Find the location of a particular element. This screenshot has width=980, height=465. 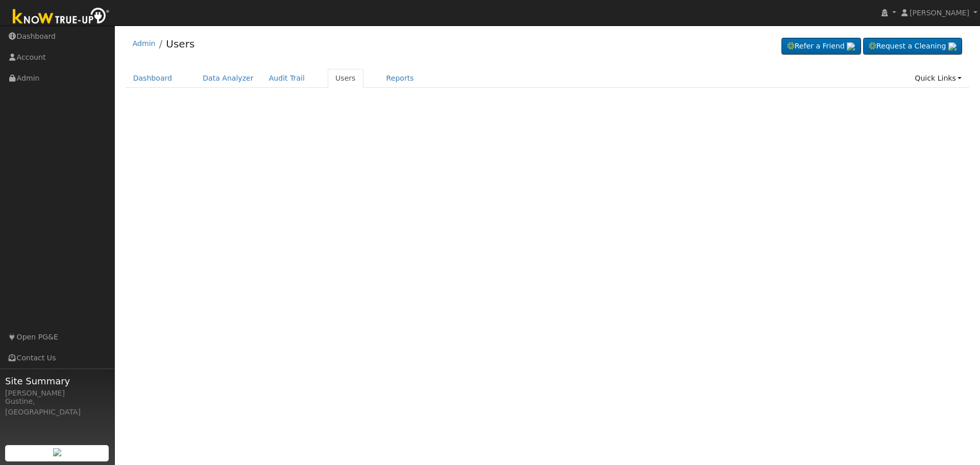

a: Dashboard is located at coordinates (153, 79).